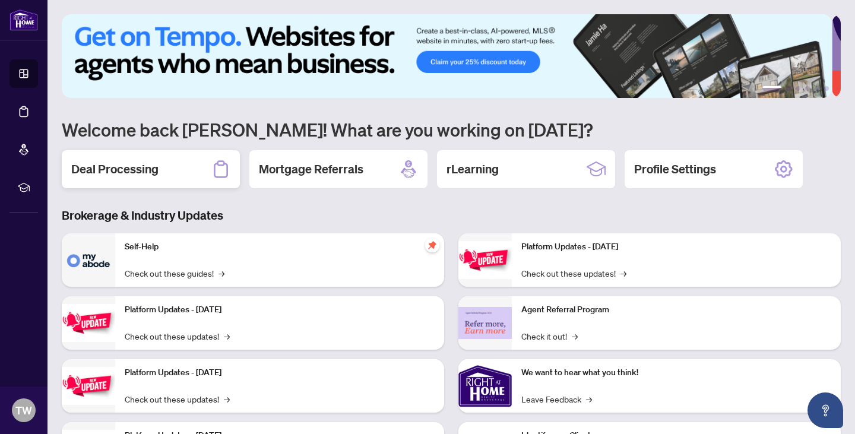 The width and height of the screenshot is (855, 434). Describe the element at coordinates (675, 169) in the screenshot. I see `h2: Profile Settings` at that location.